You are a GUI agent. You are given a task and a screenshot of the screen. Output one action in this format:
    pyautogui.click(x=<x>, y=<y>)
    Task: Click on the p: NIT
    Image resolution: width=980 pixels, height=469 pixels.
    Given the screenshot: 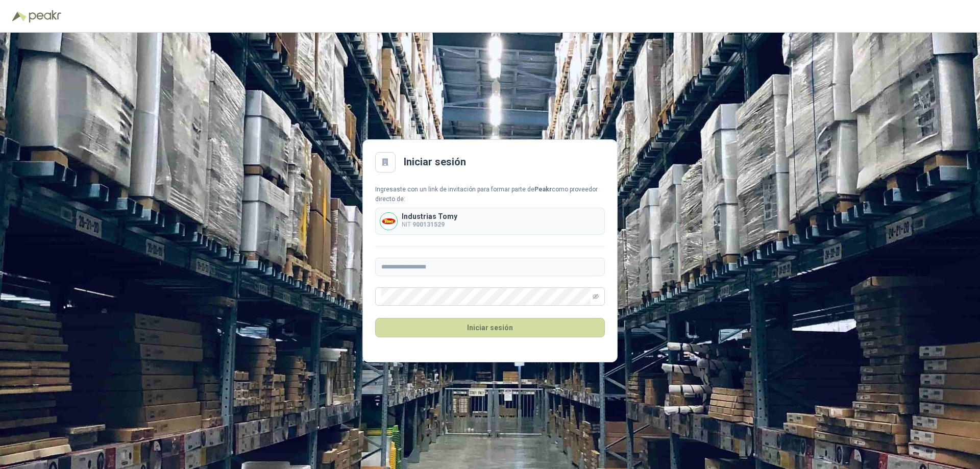 What is the action you would take?
    pyautogui.click(x=429, y=225)
    